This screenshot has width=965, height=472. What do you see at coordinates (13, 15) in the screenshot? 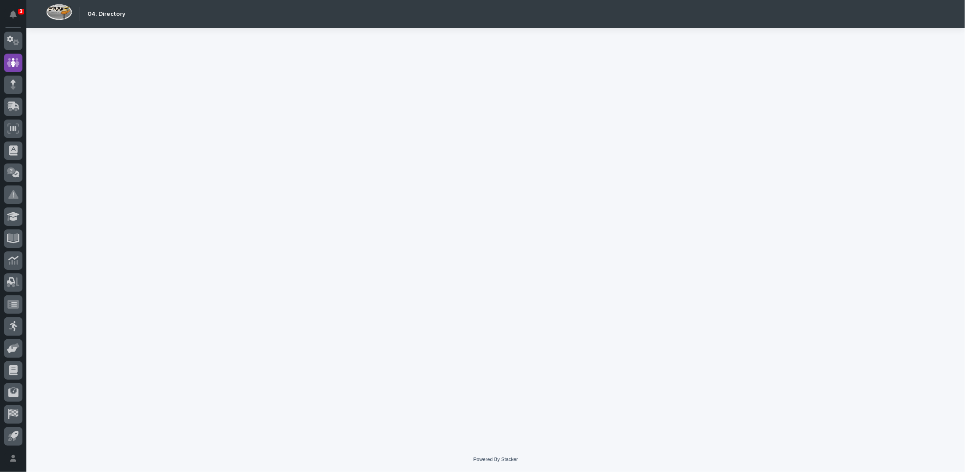
I see `button: Notifications` at bounding box center [13, 15].